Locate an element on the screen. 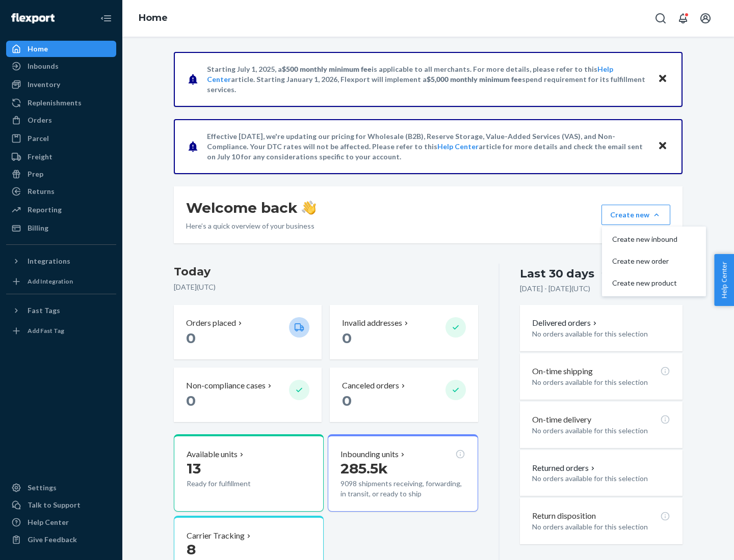  a: Prep is located at coordinates (61, 174).